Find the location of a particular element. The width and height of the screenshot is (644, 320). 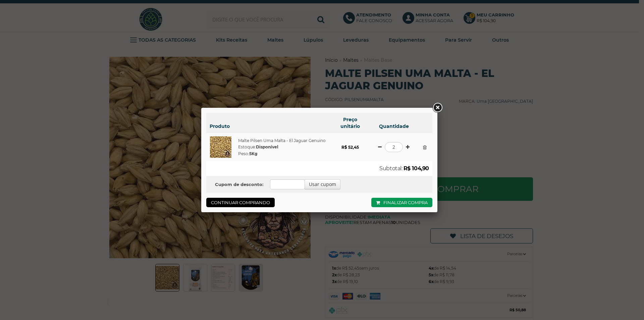

strong: Disponível is located at coordinates (267, 147).